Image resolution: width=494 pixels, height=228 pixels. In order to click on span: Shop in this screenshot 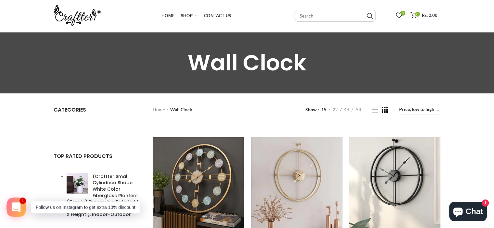, I will do `click(187, 16)`.